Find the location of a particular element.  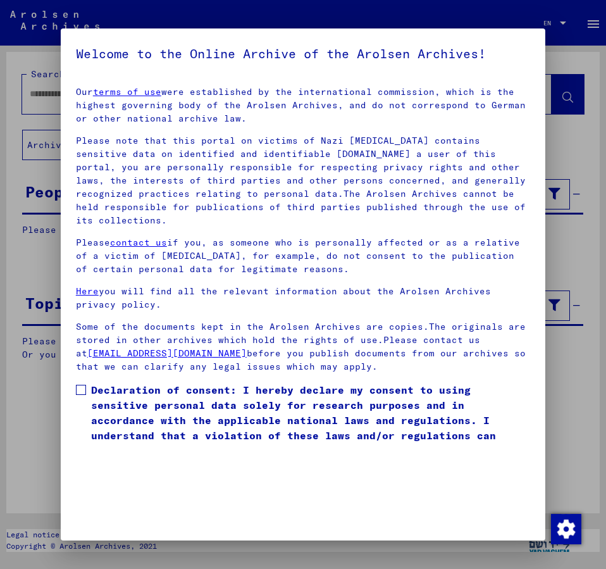

p: Our were established by the international commission, which is the highest governing body of the ... is located at coordinates (303, 105).